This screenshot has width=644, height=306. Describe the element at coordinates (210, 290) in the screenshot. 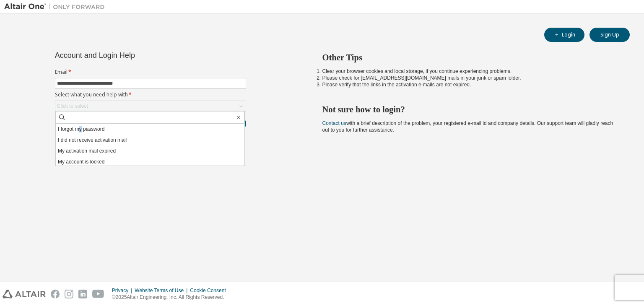

I see `div: Cookie Consent` at that location.